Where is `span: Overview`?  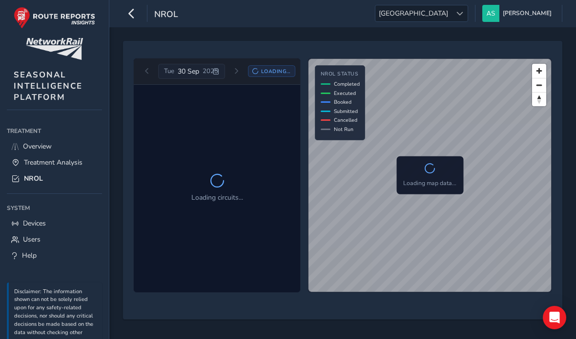 span: Overview is located at coordinates (37, 146).